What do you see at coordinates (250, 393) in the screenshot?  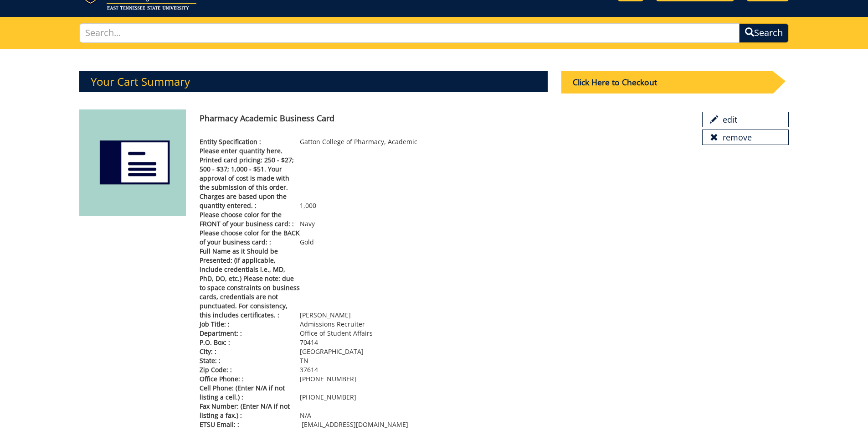 I see `span: Cell Phone: (Enter N/A if not listing a cell.) :` at bounding box center [250, 393].